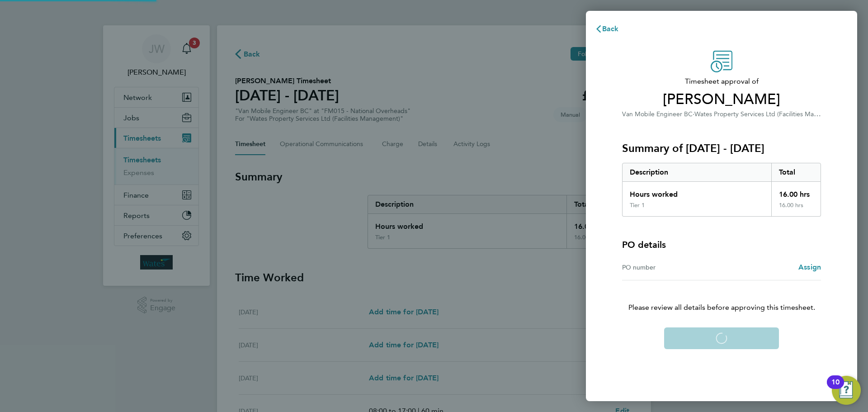 The width and height of the screenshot is (868, 412). What do you see at coordinates (658, 114) in the screenshot?
I see `span: Van Mobile Engineer BC` at bounding box center [658, 114].